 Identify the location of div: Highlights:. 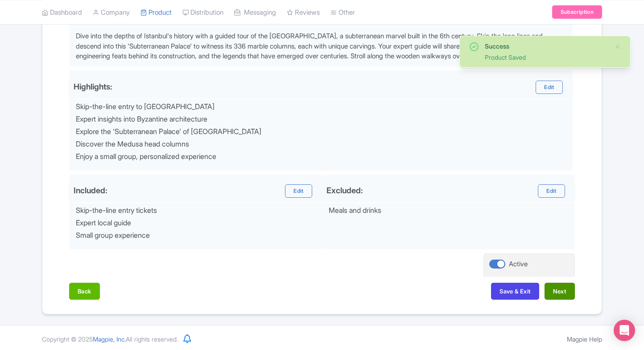
(93, 87).